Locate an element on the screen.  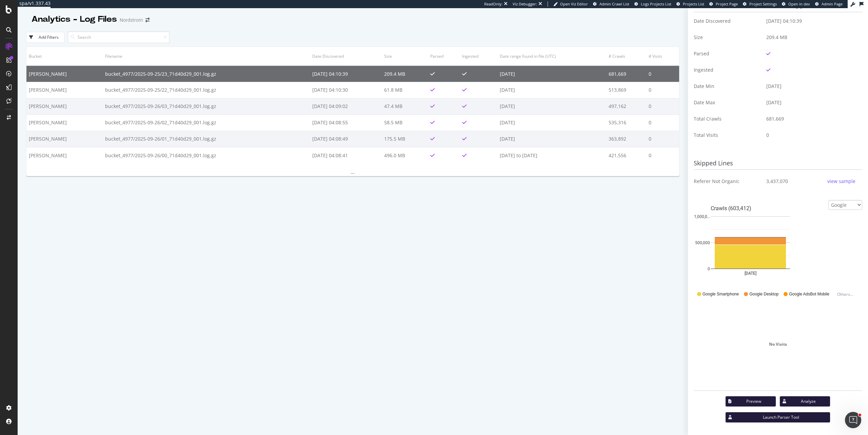
div: A chart. is located at coordinates (750, 242).